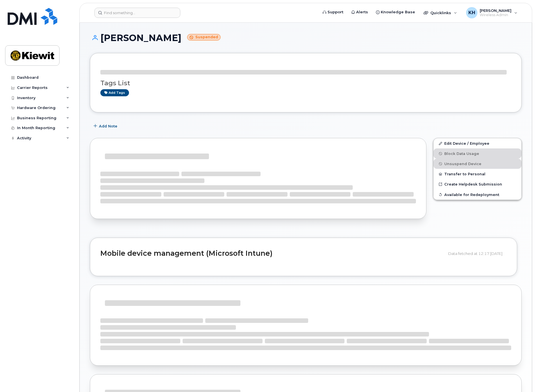  Describe the element at coordinates (115, 93) in the screenshot. I see `a: Add tags` at that location.